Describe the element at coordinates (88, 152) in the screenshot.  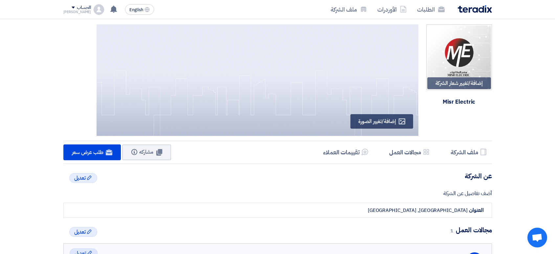
I see `span: طلب عرض سعر` at that location.